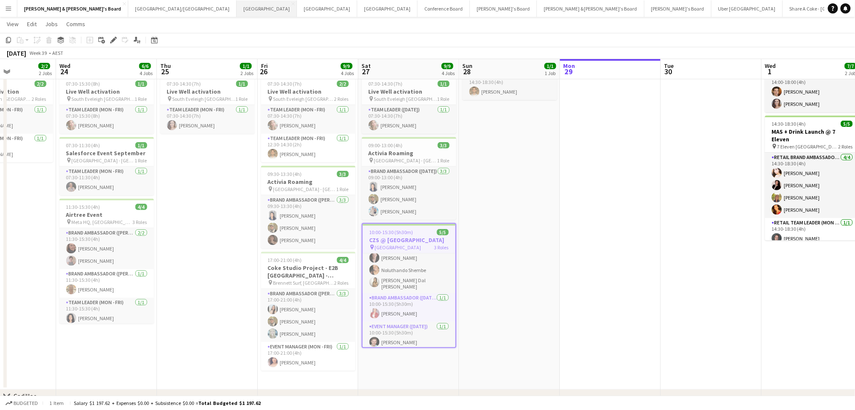 This screenshot has height=410, width=855. Describe the element at coordinates (58, 53) in the screenshot. I see `div: AEST` at that location.